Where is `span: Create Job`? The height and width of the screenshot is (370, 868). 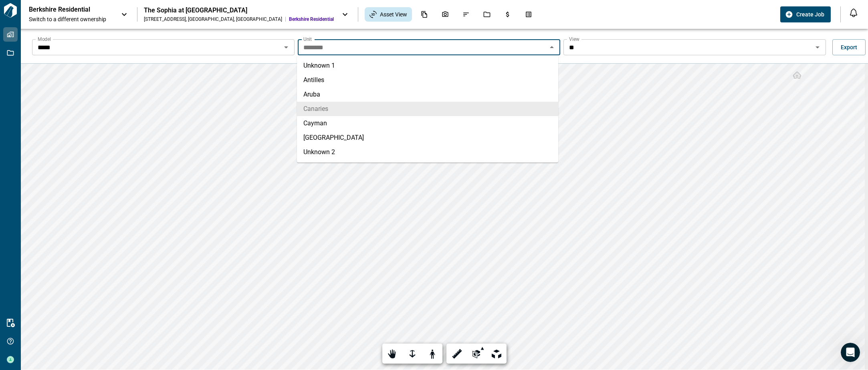
span: Create Job is located at coordinates (810, 14).